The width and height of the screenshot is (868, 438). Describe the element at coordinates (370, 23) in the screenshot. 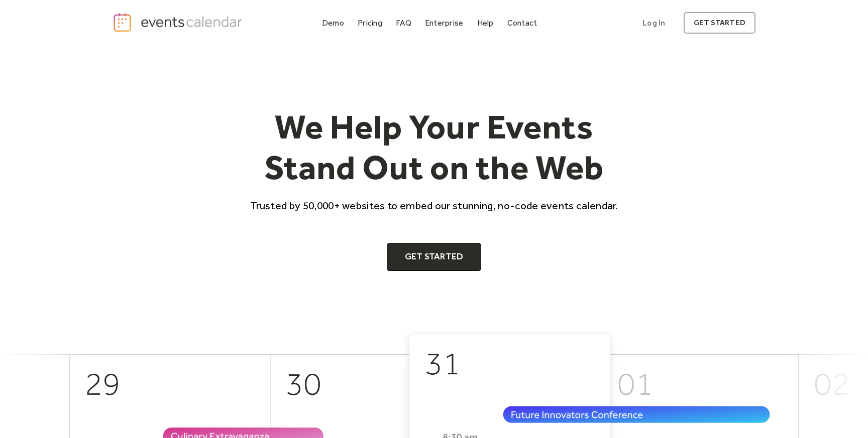

I see `a: Pricing` at that location.